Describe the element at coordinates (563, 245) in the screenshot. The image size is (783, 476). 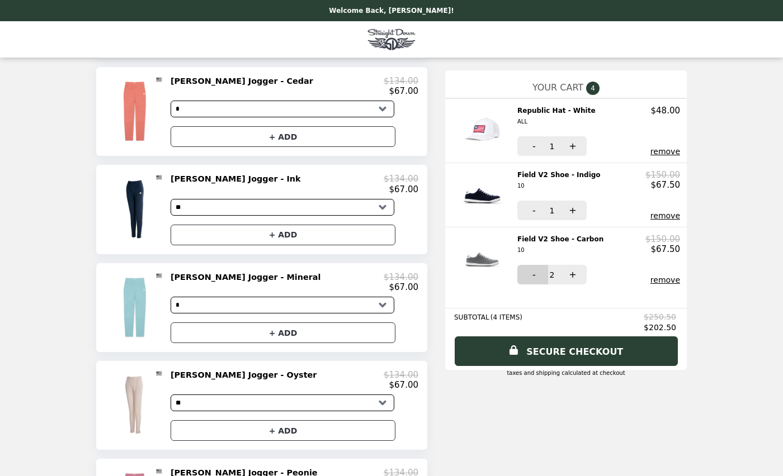
I see `h2: Field V2 Shoe - Carbon` at that location.